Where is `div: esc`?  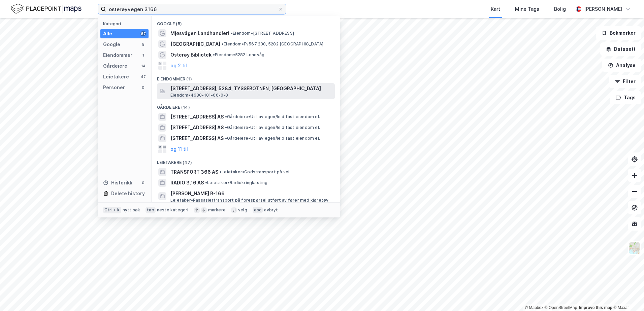
div: esc is located at coordinates (258, 210).